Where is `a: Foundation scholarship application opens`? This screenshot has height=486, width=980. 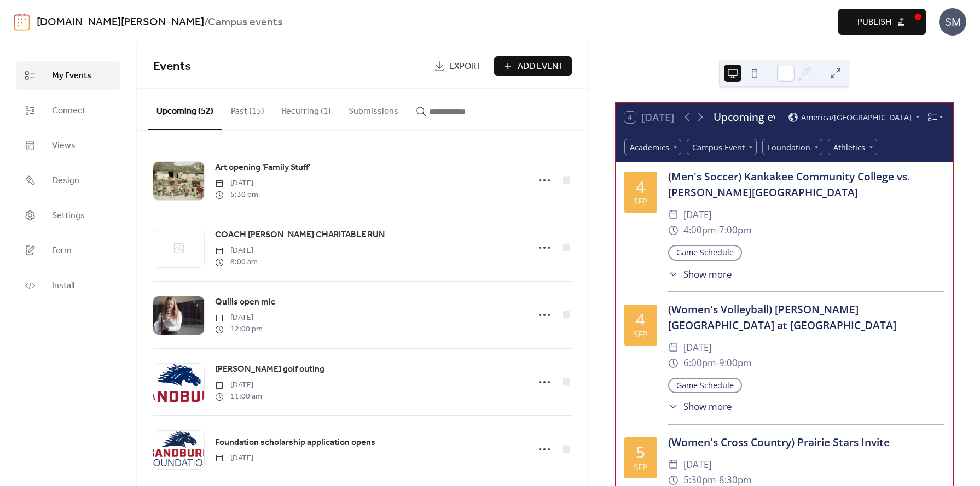 a: Foundation scholarship application opens is located at coordinates (295, 443).